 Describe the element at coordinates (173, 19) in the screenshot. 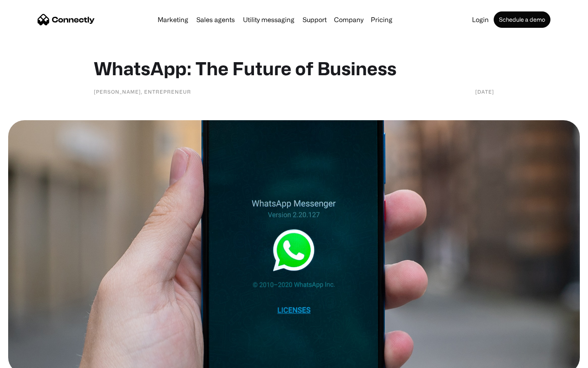

I see `a: Marketing` at that location.